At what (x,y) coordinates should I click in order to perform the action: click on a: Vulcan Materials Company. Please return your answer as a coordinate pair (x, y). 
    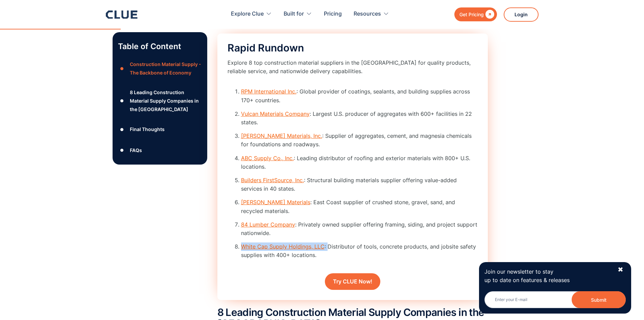
    Looking at the image, I should click on (275, 114).